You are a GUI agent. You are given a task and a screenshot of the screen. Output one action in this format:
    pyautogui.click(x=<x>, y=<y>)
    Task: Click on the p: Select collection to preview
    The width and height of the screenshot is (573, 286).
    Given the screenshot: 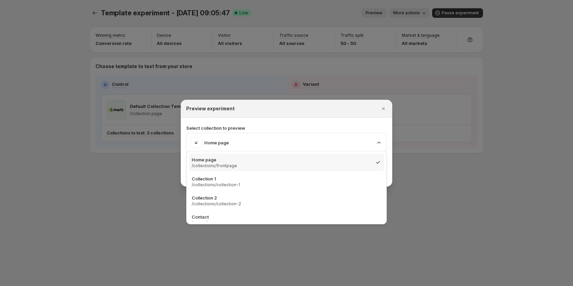 What is the action you would take?
    pyautogui.click(x=286, y=128)
    